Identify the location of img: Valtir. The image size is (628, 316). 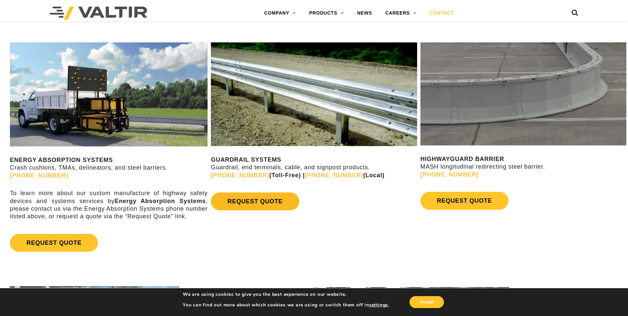
(98, 13).